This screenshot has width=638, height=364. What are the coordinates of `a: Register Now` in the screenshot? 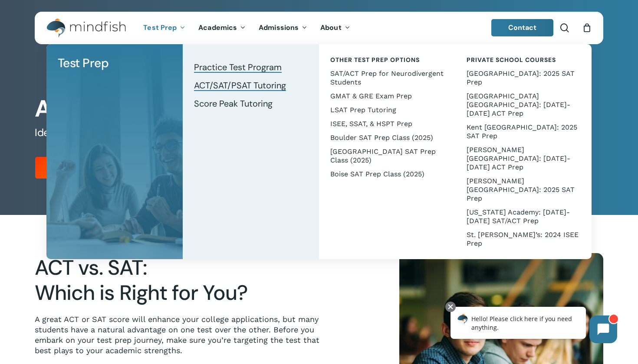 It's located at (75, 168).